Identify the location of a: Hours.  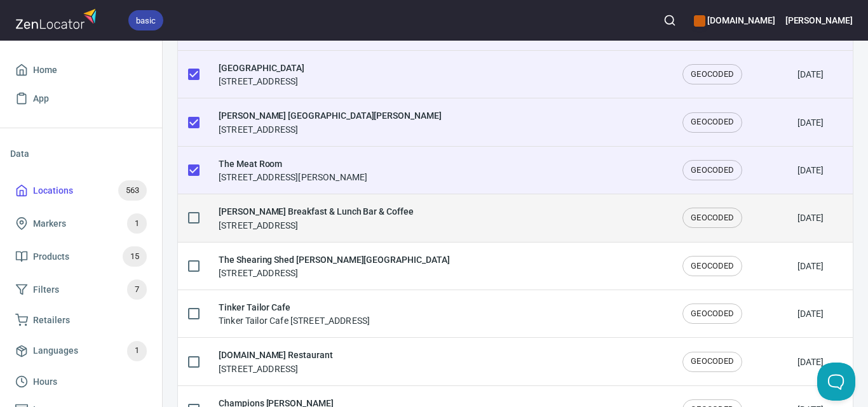
(81, 382).